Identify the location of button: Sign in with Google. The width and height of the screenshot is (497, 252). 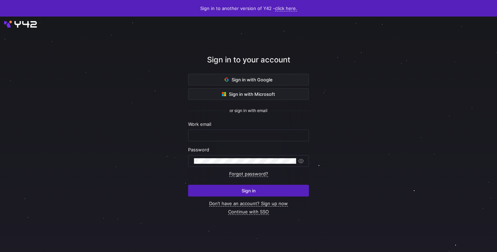
(248, 80).